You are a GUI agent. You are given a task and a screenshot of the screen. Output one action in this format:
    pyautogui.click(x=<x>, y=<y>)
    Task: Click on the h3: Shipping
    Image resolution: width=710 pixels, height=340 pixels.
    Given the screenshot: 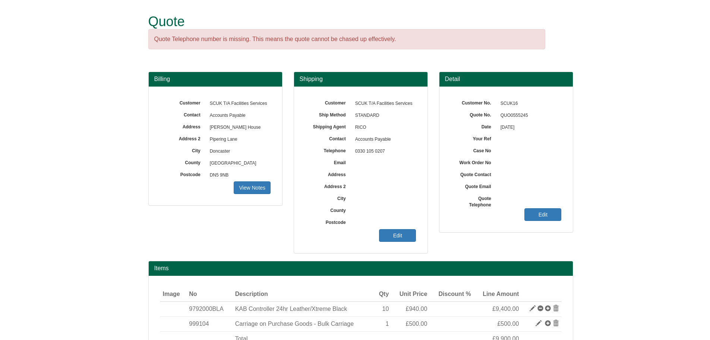 What is the action you would take?
    pyautogui.click(x=361, y=79)
    